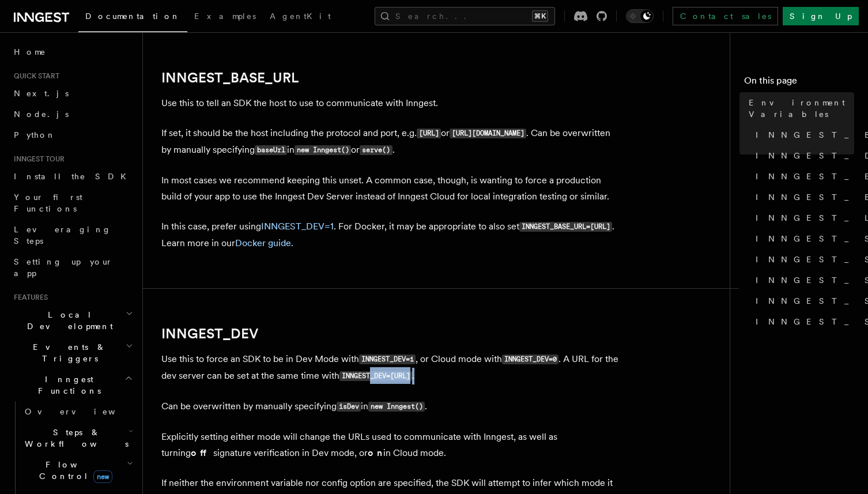  Describe the element at coordinates (30, 52) in the screenshot. I see `span: Home` at that location.